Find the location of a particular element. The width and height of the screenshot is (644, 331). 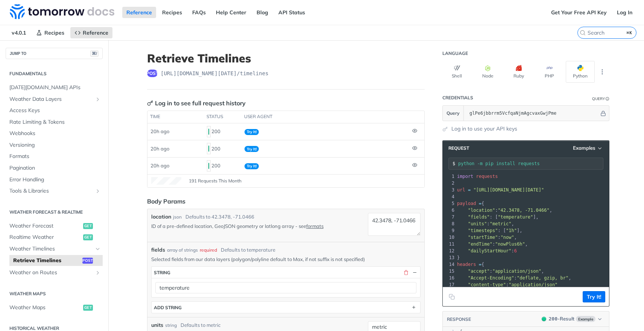

span: "now" is located at coordinates (507, 237).